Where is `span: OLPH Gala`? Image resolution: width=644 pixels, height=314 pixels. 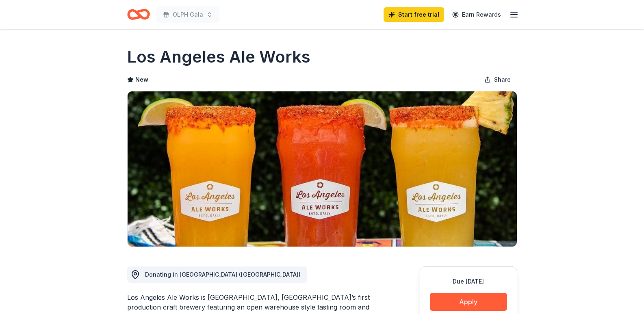
span: OLPH Gala is located at coordinates (188, 15).